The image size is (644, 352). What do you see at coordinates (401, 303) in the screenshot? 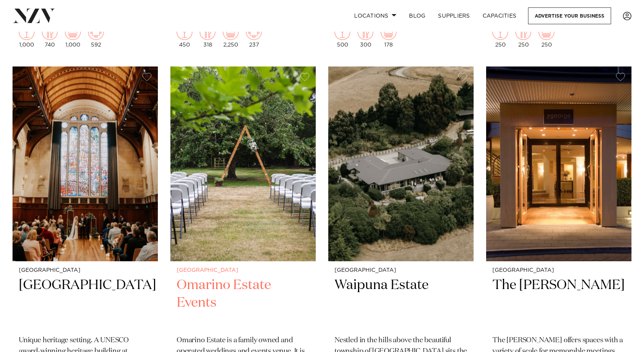
I see `h2: Waipuna Estate` at bounding box center [401, 303].